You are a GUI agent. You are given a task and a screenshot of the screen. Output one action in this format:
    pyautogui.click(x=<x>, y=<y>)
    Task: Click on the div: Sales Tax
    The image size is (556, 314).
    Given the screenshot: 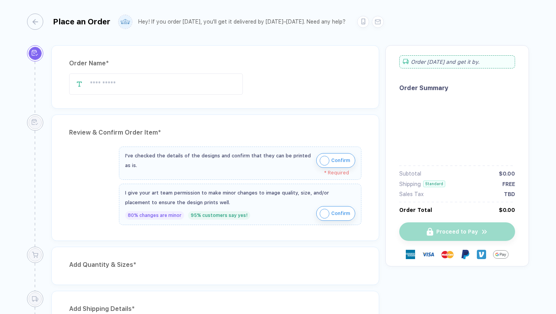 What is the action you would take?
    pyautogui.click(x=411, y=194)
    